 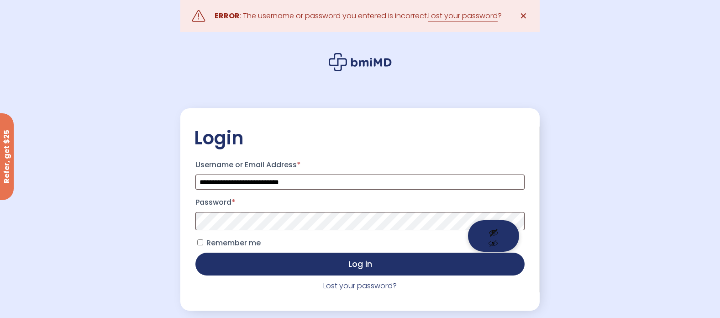 What do you see at coordinates (360, 264) in the screenshot?
I see `button: Log in` at bounding box center [360, 264].